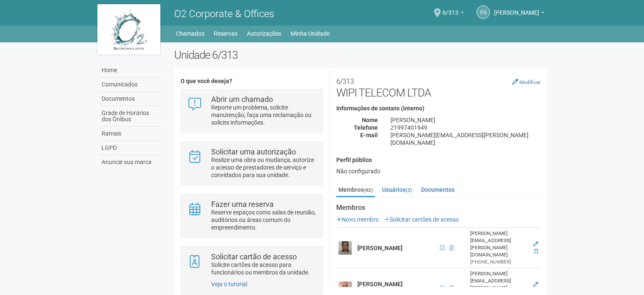 This screenshot has width=644, height=295. I want to click on h4: Perfil público, so click(438, 160).